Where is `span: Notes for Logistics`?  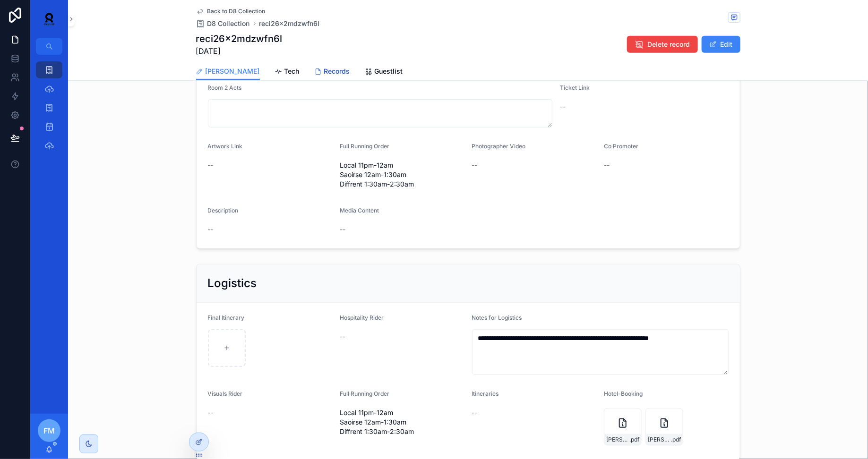 span: Notes for Logistics is located at coordinates (497, 317).